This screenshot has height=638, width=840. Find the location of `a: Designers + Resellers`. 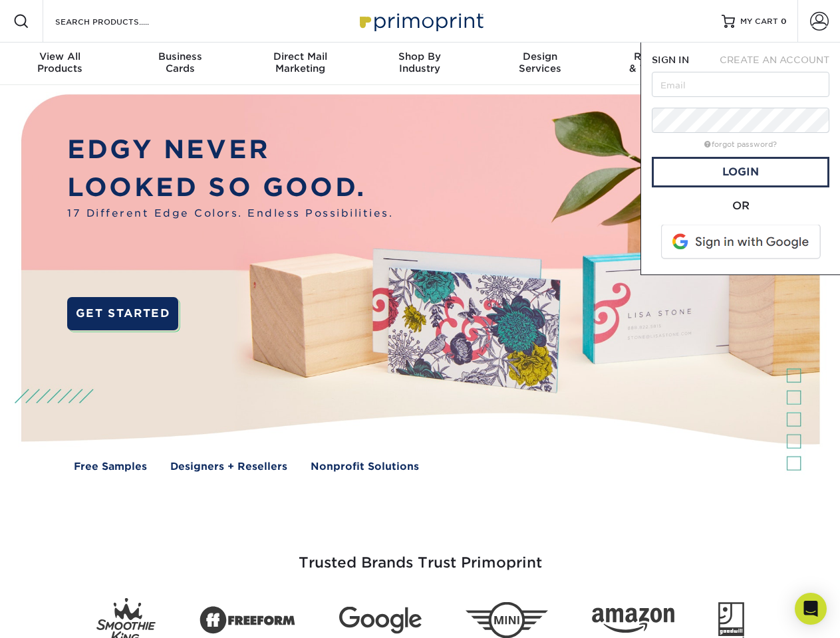

a: Designers + Resellers is located at coordinates (229, 466).